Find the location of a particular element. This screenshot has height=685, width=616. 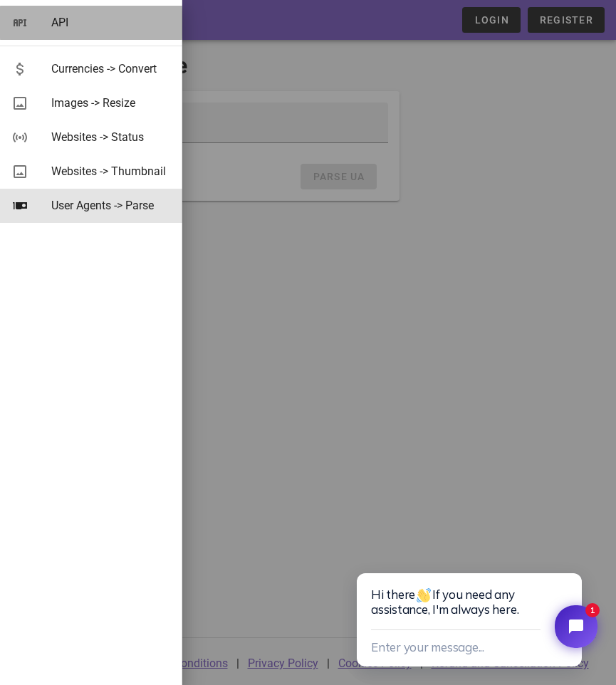

button: Close chat widget is located at coordinates (234, 100).